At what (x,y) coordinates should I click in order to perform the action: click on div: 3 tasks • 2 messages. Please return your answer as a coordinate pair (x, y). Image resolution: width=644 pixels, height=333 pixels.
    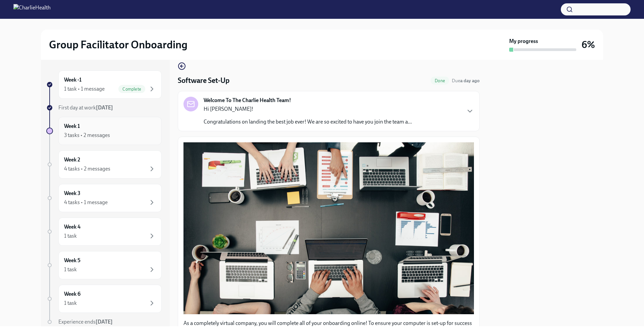
    Looking at the image, I should click on (87, 135).